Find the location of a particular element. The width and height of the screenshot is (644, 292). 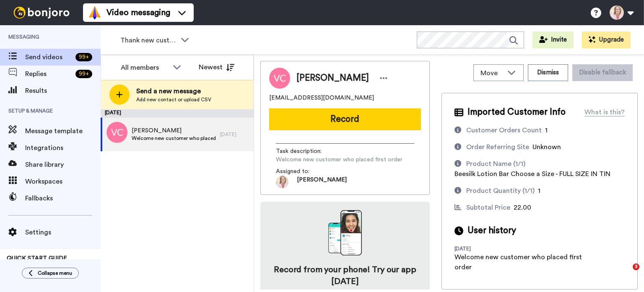

span: Integrations is located at coordinates (63, 148).